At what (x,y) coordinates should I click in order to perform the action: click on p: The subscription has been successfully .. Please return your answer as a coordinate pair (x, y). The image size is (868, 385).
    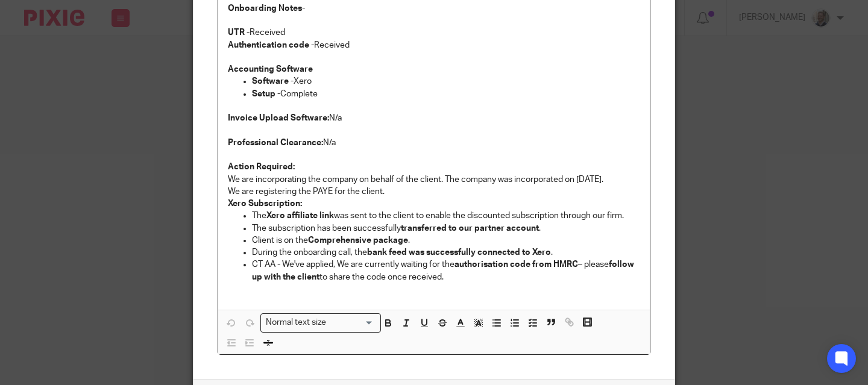
    Looking at the image, I should click on (446, 228).